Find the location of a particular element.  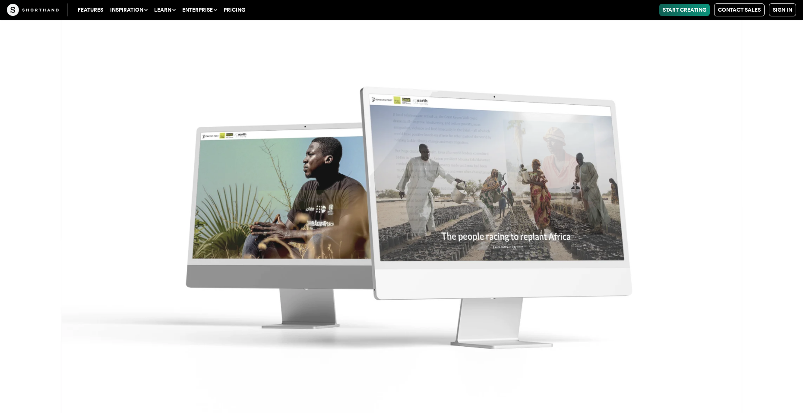

a: Start Creating is located at coordinates (684, 10).